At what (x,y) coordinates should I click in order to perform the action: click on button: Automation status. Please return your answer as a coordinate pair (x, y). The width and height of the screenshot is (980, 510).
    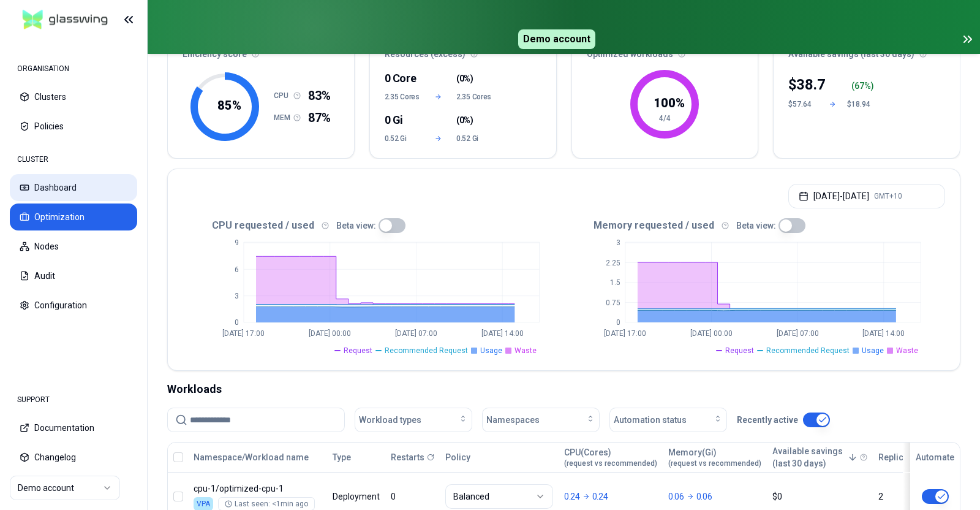
    Looking at the image, I should click on (668, 420).